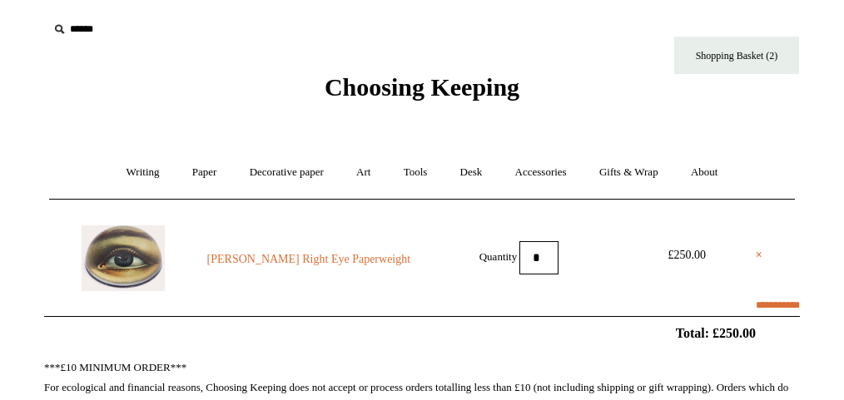 The height and width of the screenshot is (400, 844). I want to click on a: Choosing Keeping, so click(422, 92).